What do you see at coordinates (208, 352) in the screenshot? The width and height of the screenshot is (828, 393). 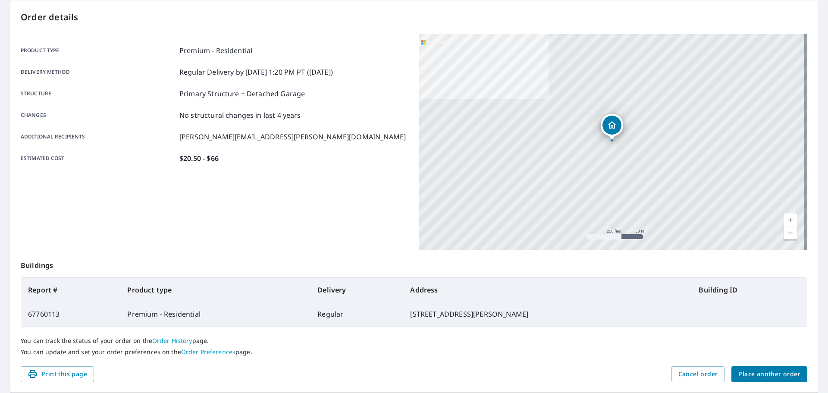 I see `a: Order Preferences` at bounding box center [208, 352].